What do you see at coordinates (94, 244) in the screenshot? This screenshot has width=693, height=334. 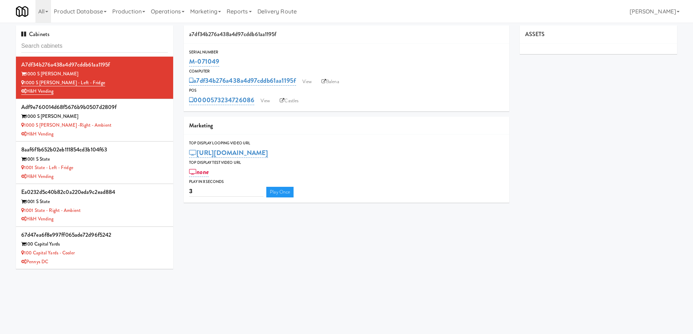 I see `div: 100 Capital Yards` at bounding box center [94, 244].